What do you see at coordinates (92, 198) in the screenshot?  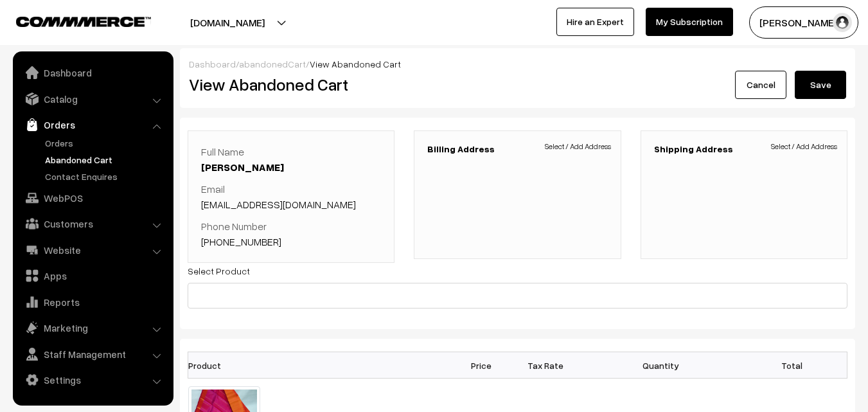 I see `a: WebPOS` at bounding box center [92, 198].